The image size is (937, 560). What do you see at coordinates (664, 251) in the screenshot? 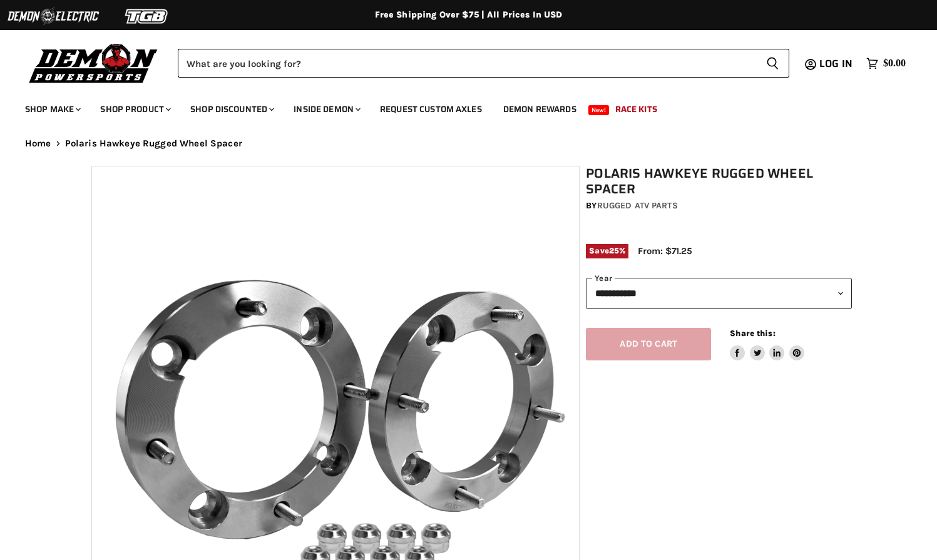
I see `span: From: $71.25` at bounding box center [664, 251].